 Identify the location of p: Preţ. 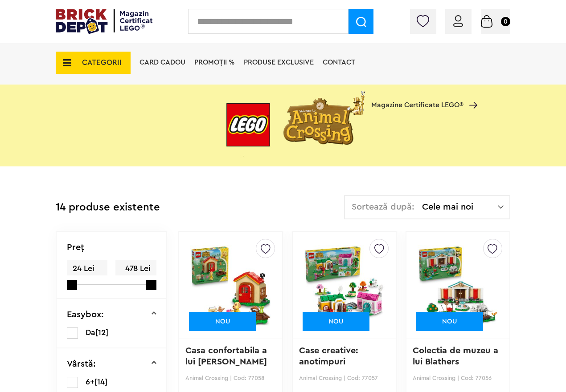
(75, 247).